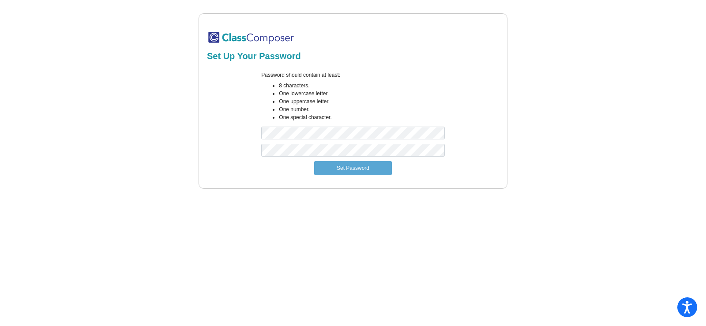  Describe the element at coordinates (361, 109) in the screenshot. I see `li: One number.` at that location.